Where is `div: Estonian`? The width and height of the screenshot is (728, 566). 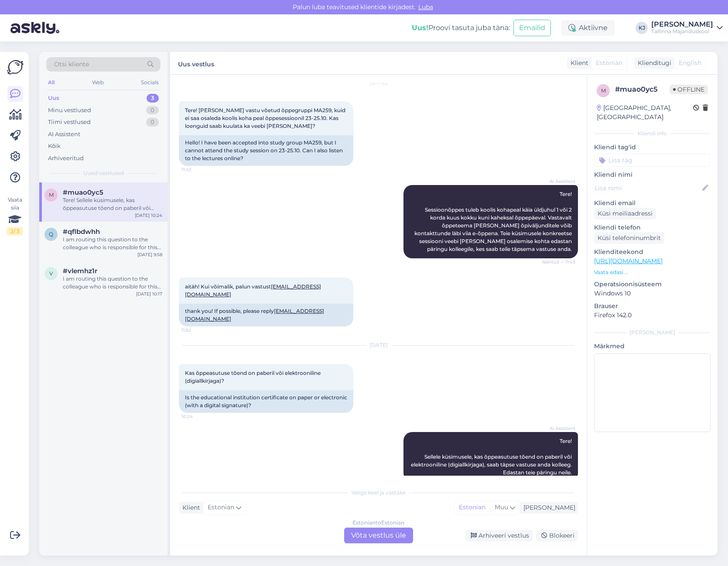
div: Estonian is located at coordinates (472, 508).